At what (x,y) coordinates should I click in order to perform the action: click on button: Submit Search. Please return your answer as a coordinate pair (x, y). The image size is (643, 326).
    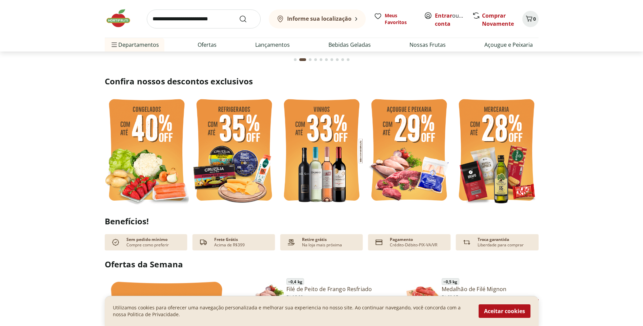
    Looking at the image, I should click on (247, 19).